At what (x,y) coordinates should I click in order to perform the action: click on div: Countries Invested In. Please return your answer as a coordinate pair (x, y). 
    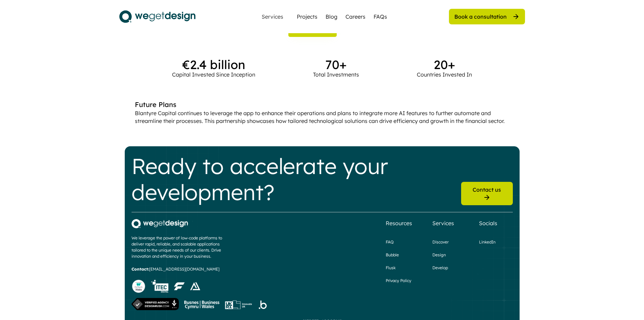
    Looking at the image, I should click on (444, 74).